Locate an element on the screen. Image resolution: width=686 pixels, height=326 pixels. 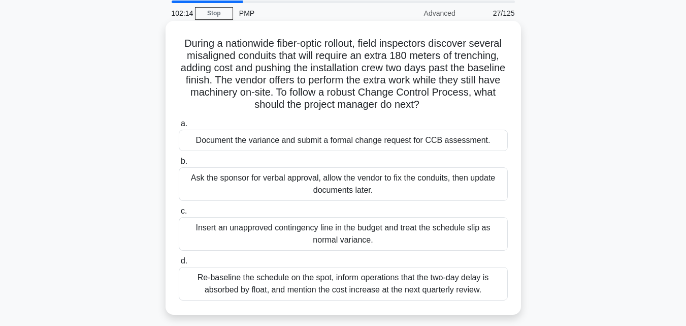
a: Stop is located at coordinates (214, 13).